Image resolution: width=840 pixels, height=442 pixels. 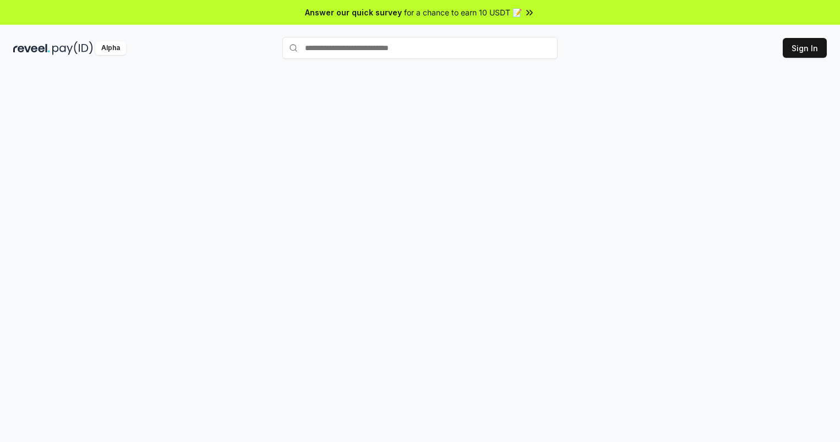 I want to click on img: reveel_dark, so click(x=31, y=48).